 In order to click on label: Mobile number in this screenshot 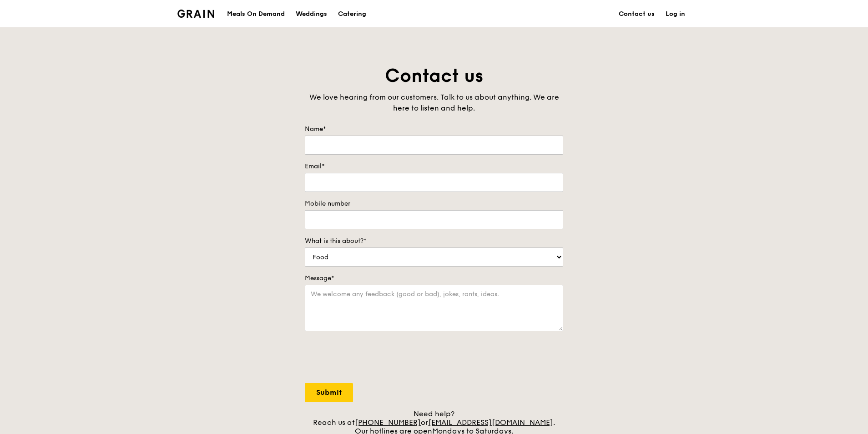, I will do `click(434, 204)`.